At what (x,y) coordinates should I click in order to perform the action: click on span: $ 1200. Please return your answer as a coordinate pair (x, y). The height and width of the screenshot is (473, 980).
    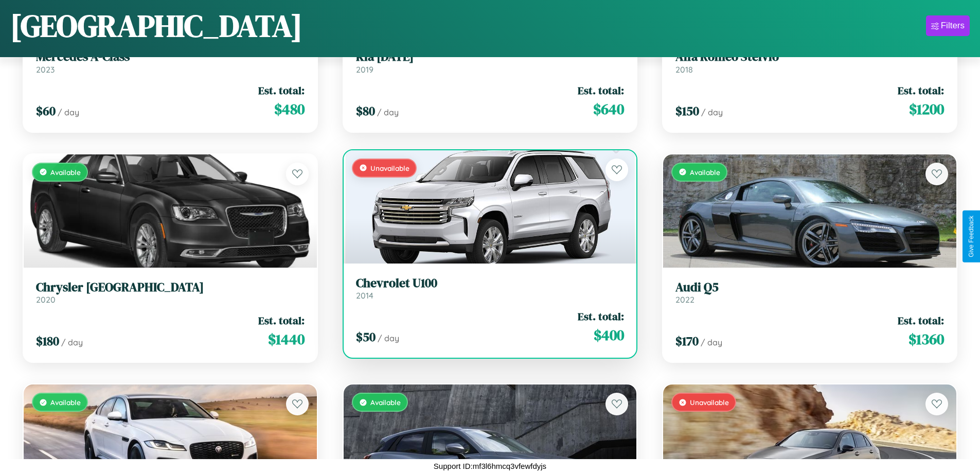
    Looking at the image, I should click on (927, 109).